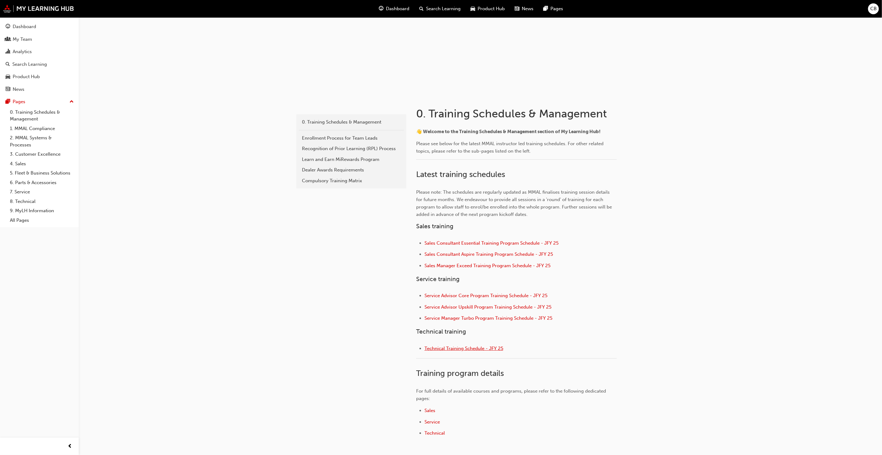 The width and height of the screenshot is (882, 455). What do you see at coordinates (39, 58) in the screenshot?
I see `button: DashboardMy TeamAnalyticsSearch LearningProduct HubNews` at bounding box center [39, 58].